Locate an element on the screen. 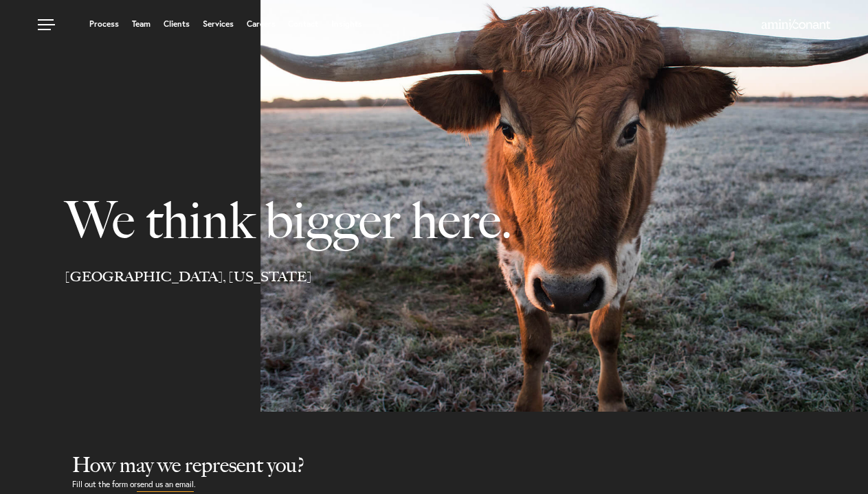 The width and height of the screenshot is (868, 494). a: Team is located at coordinates (141, 24).